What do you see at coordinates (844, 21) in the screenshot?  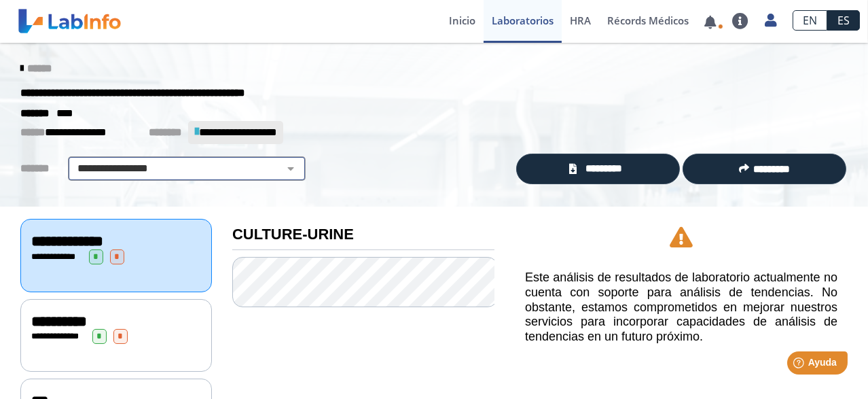 I see `a: ES` at bounding box center [844, 21].